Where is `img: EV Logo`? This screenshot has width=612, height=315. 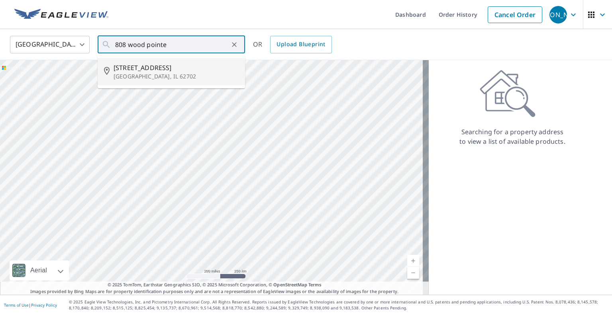
img: EV Logo is located at coordinates (61, 15).